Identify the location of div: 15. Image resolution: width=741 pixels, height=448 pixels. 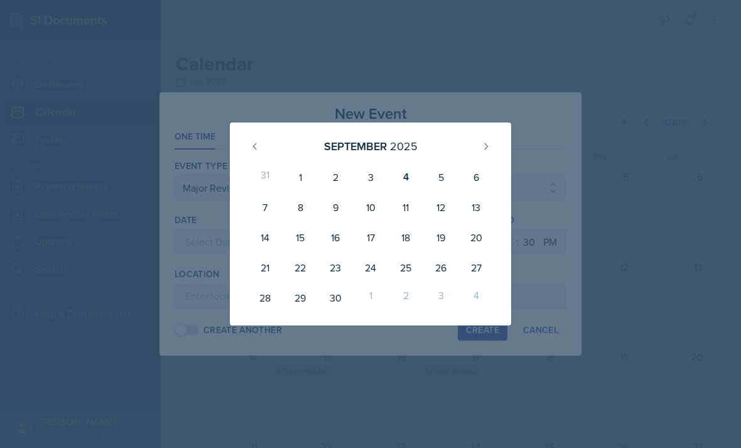
(300, 237).